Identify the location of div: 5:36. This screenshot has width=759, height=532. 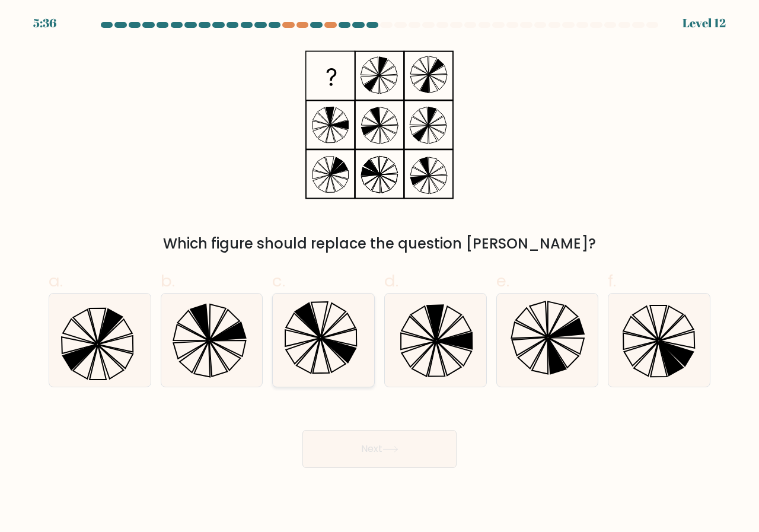
(44, 23).